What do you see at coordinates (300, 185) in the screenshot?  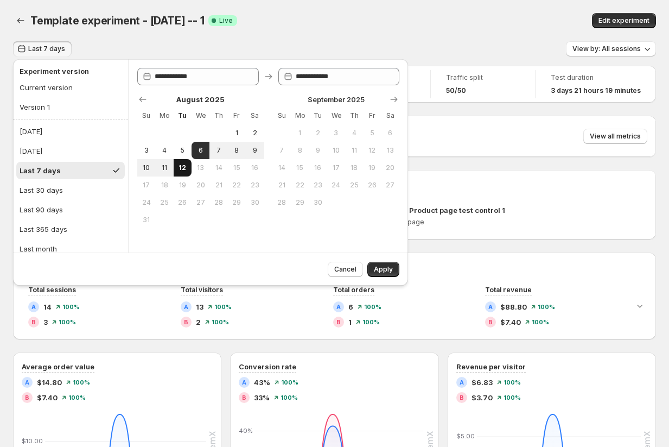 I see `span: 22` at bounding box center [300, 185].